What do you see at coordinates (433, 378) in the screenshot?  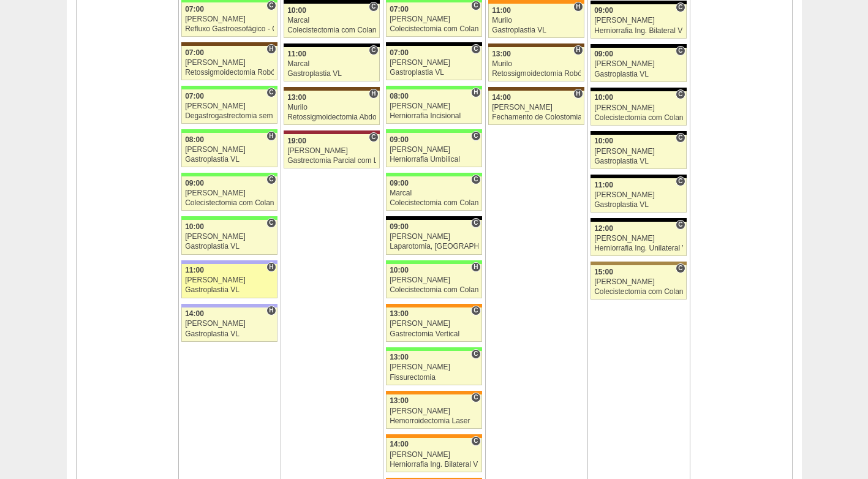 I see `div: Fissurectomia` at bounding box center [433, 378].